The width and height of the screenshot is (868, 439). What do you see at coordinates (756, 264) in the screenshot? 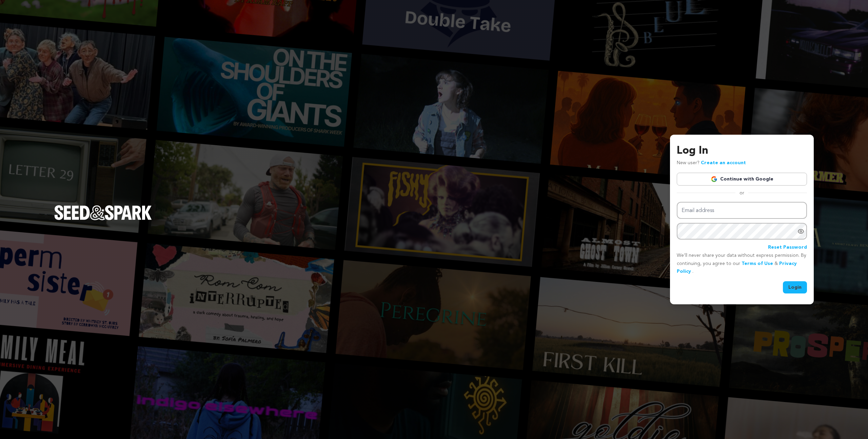
I see `a: Terms of Use` at bounding box center [756, 264].